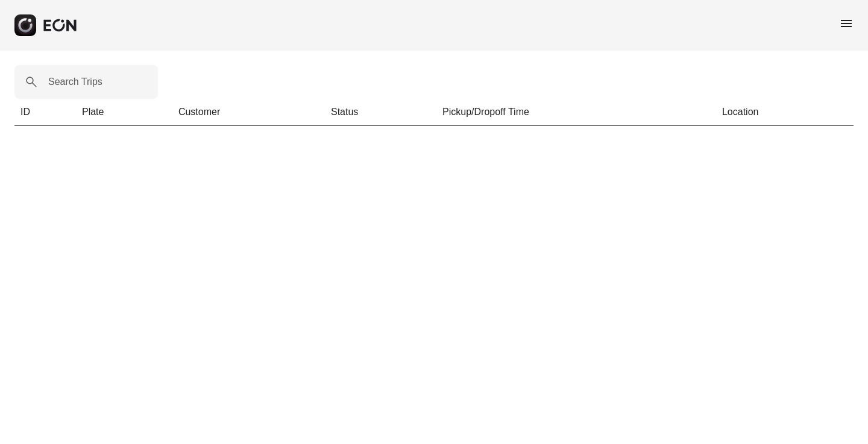 The height and width of the screenshot is (444, 868). Describe the element at coordinates (381, 112) in the screenshot. I see `th: Status` at that location.